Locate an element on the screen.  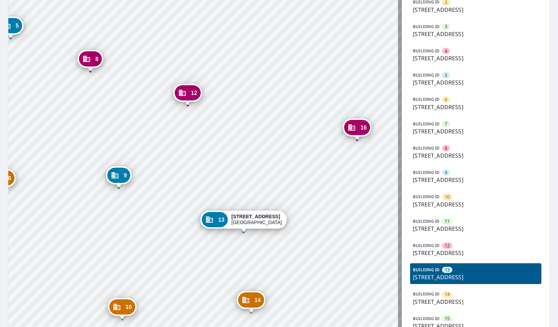
span: 3 is located at coordinates (445, 26).